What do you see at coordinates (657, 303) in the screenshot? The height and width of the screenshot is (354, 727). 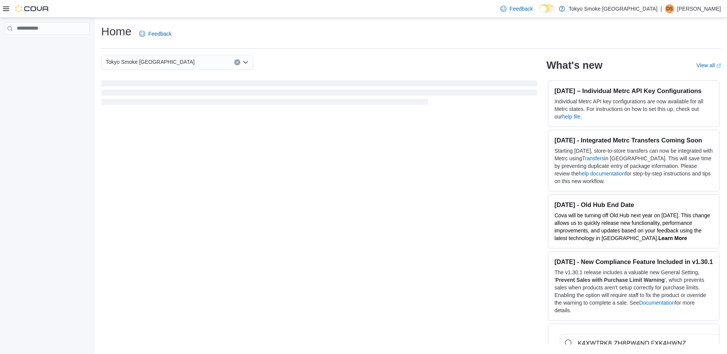 I see `a: Documentation` at bounding box center [657, 303].